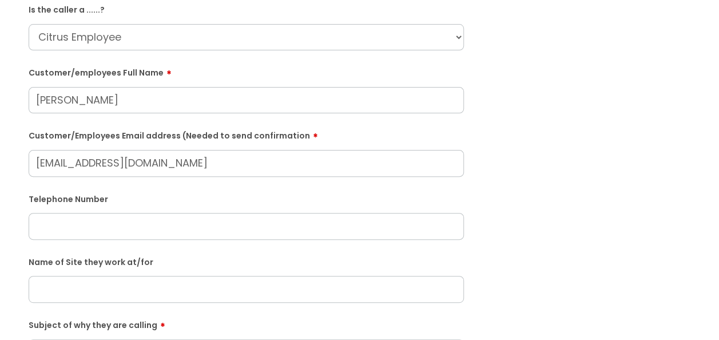 The height and width of the screenshot is (340, 719). What do you see at coordinates (246, 163) in the screenshot?
I see `input: Email` at bounding box center [246, 163].